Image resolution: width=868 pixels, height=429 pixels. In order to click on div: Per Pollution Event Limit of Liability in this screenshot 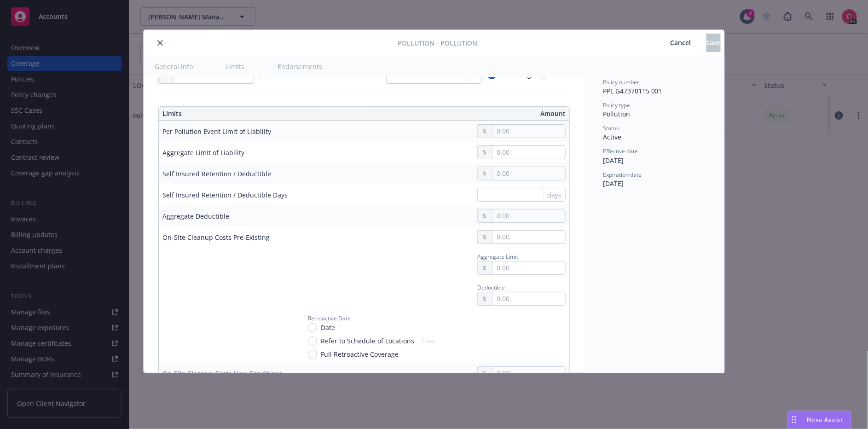, I will do `click(217, 131)`.